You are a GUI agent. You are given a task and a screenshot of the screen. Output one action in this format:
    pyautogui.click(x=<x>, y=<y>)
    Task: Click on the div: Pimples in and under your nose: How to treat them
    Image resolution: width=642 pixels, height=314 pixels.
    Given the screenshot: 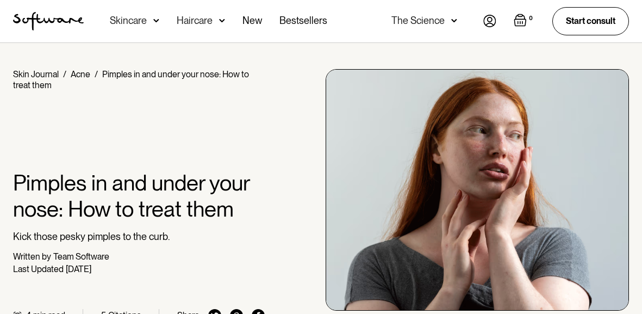 What is the action you would take?
    pyautogui.click(x=131, y=79)
    